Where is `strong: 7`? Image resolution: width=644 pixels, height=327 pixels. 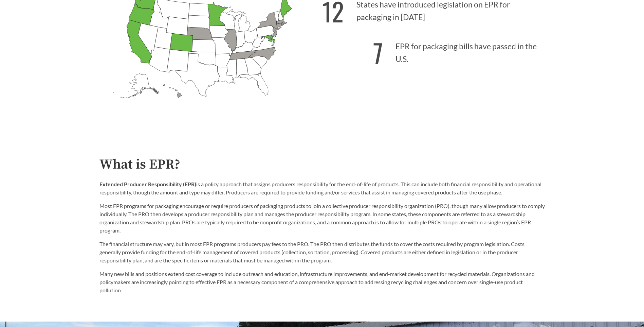
strong: 7 is located at coordinates (378, 52).